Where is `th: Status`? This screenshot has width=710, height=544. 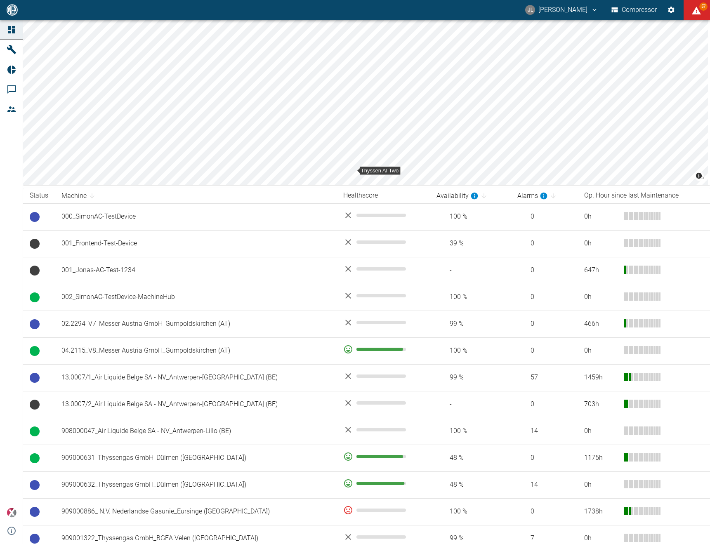 th: Status is located at coordinates (39, 195).